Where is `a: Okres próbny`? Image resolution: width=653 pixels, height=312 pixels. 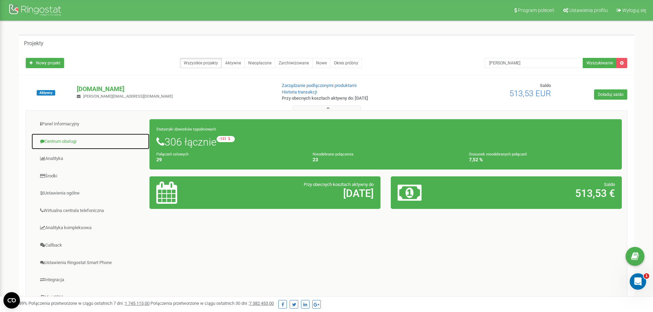 a: Okres próbny is located at coordinates (346, 63).